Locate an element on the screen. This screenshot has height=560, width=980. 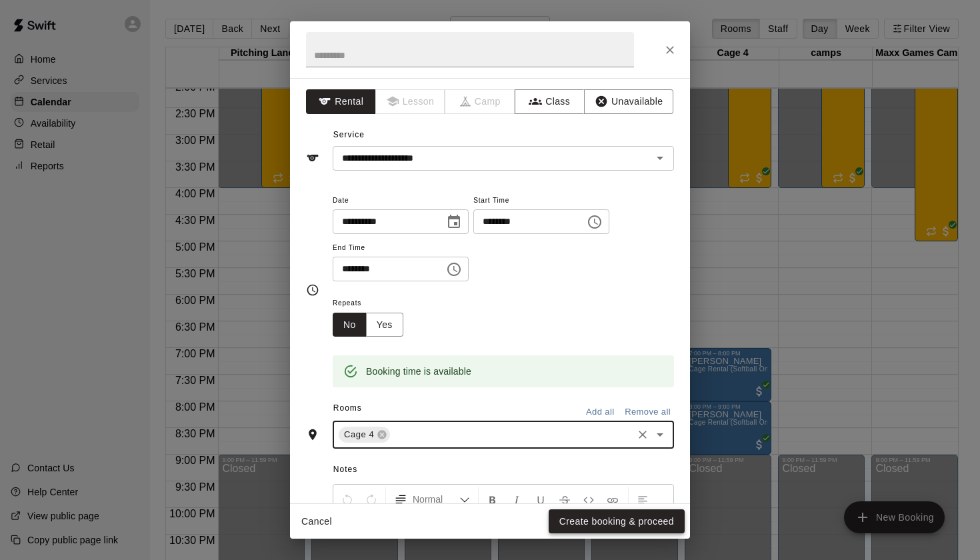
button: Left Align is located at coordinates (642, 499).